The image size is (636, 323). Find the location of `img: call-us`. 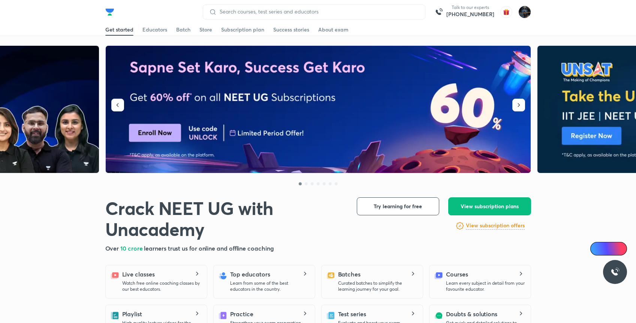

img: call-us is located at coordinates (439, 12).